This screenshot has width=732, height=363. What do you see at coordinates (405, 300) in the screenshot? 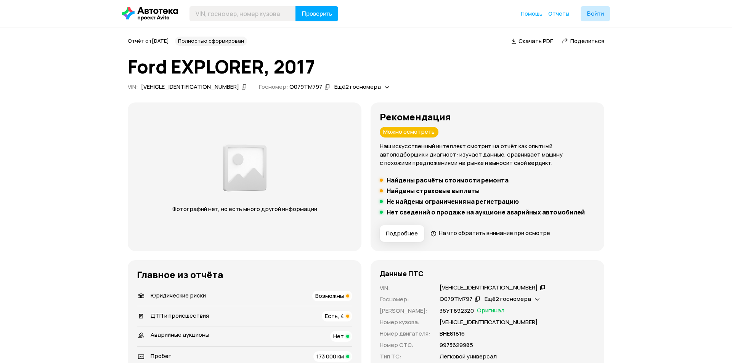
I see `p: Госномер :` at bounding box center [405, 300].